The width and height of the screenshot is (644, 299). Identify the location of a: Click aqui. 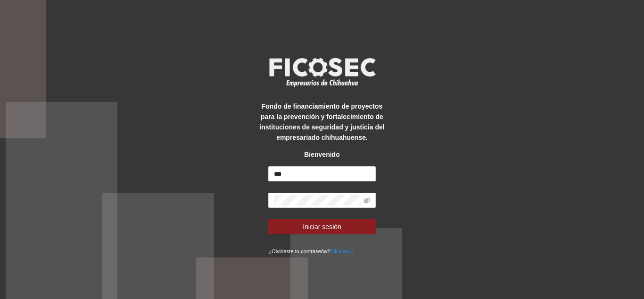
(341, 251).